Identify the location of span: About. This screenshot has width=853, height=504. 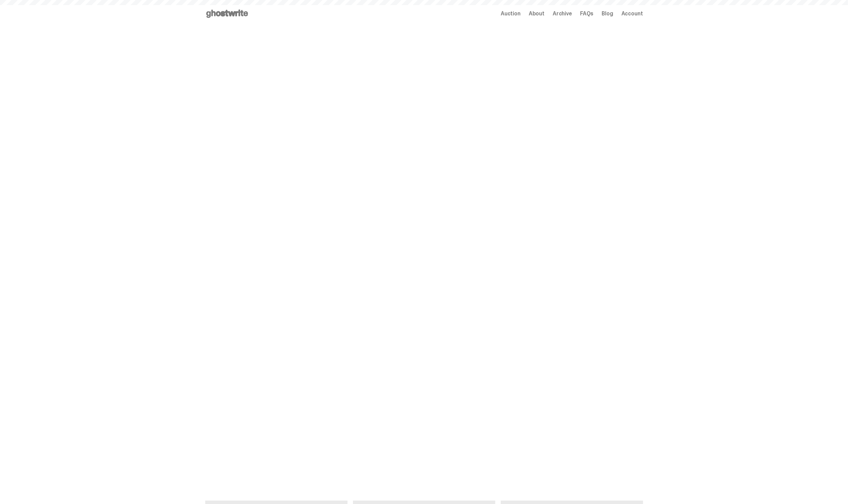
(536, 14).